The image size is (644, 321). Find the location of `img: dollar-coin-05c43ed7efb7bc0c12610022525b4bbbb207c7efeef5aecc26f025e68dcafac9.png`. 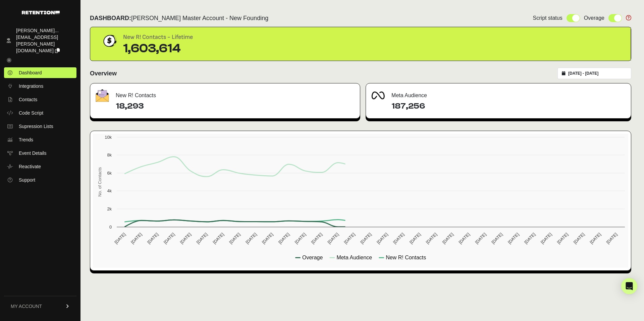

img: dollar-coin-05c43ed7efb7bc0c12610022525b4bbbb207c7efeef5aecc26f025e68dcafac9.png is located at coordinates (109, 41).